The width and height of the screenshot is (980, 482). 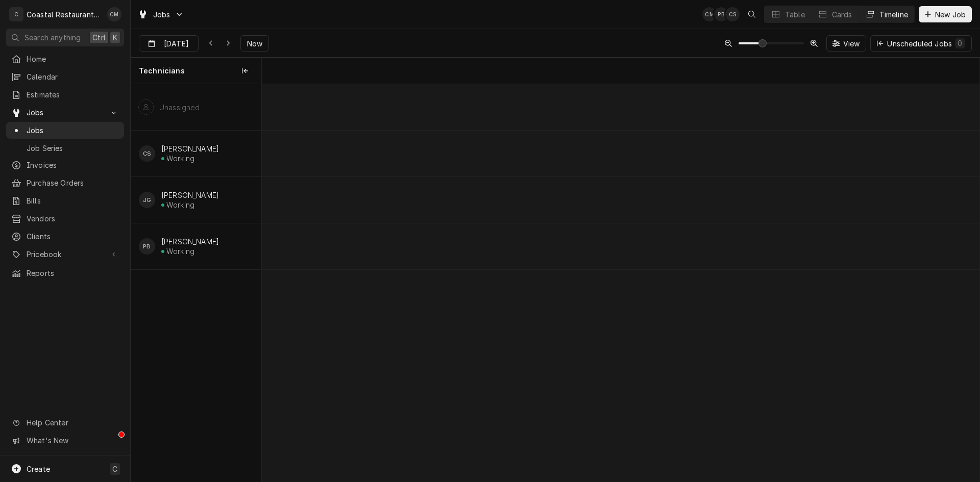 What do you see at coordinates (926, 43) in the screenshot?
I see `div: Unscheduled Jobs` at bounding box center [926, 43].